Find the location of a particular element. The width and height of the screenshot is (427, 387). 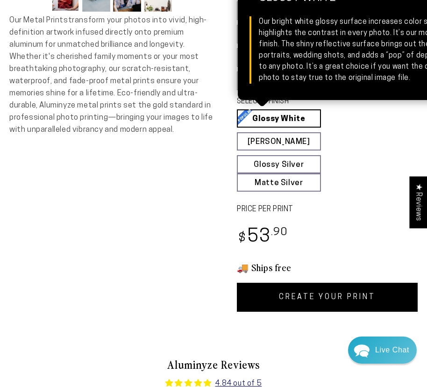

sup: .90 is located at coordinates (279, 232).